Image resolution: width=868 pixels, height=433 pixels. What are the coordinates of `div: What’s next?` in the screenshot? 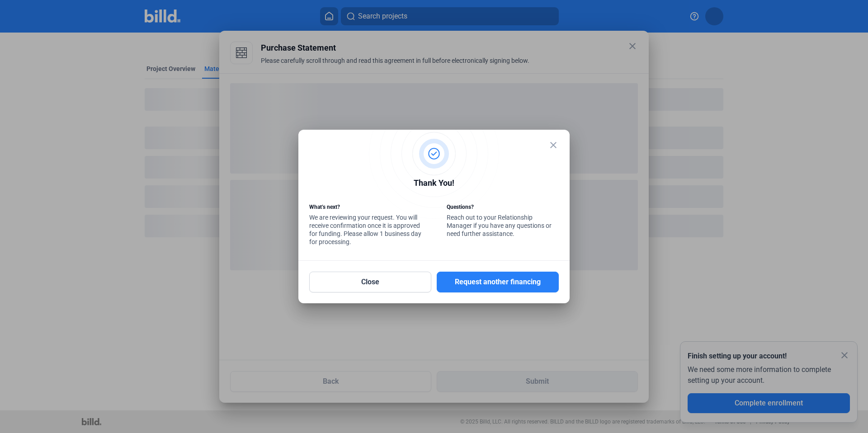 It's located at (365, 208).